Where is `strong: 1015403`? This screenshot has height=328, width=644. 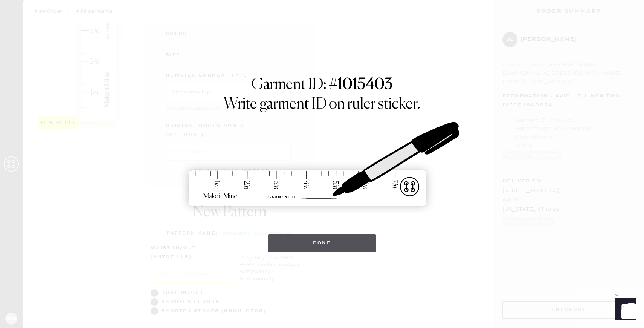
strong: 1015403 is located at coordinates (365, 85).